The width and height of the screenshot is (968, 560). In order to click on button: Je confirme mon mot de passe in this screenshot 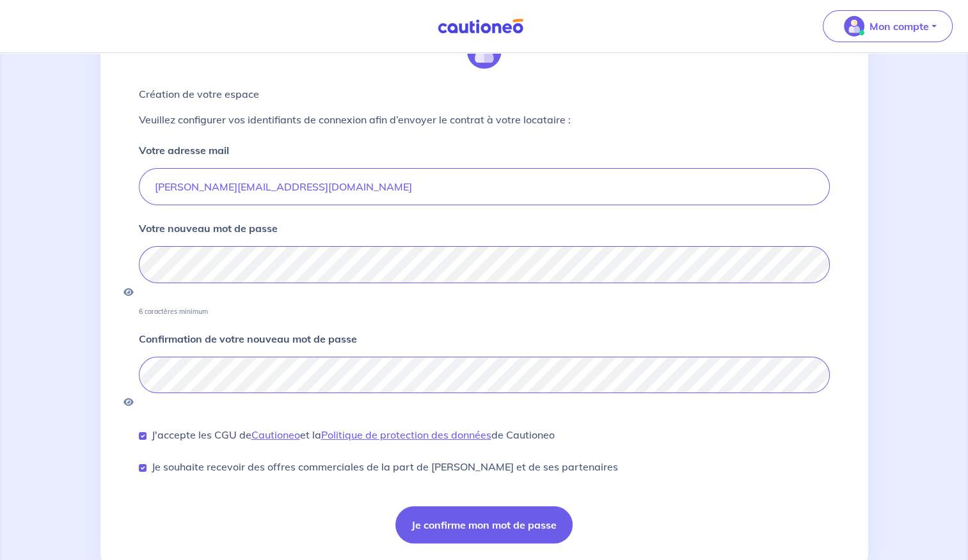, I will do `click(483, 525)`.